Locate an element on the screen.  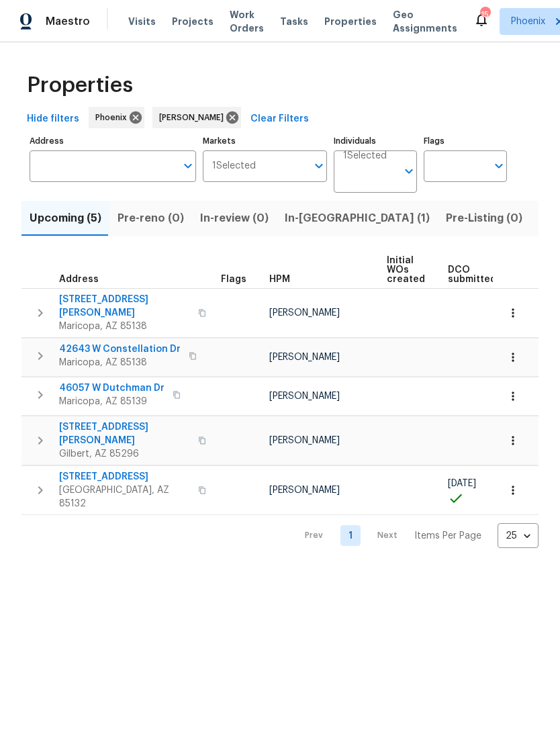
span: Clear Filters is located at coordinates (279, 119).